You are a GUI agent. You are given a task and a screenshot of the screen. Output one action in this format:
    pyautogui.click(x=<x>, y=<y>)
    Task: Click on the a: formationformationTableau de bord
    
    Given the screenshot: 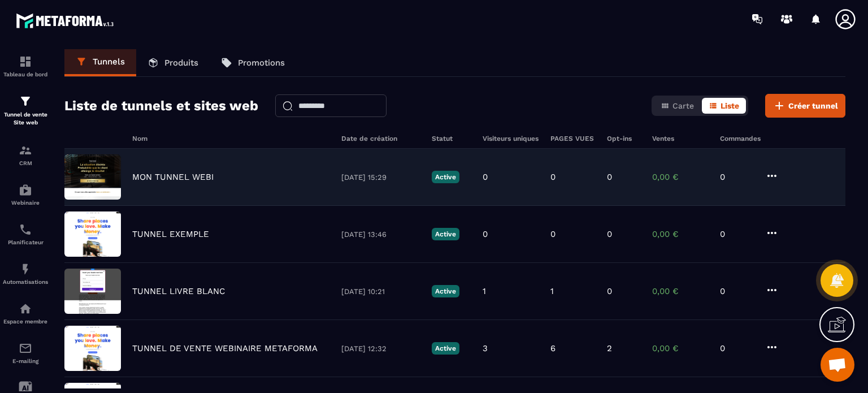 What is the action you would take?
    pyautogui.click(x=25, y=66)
    